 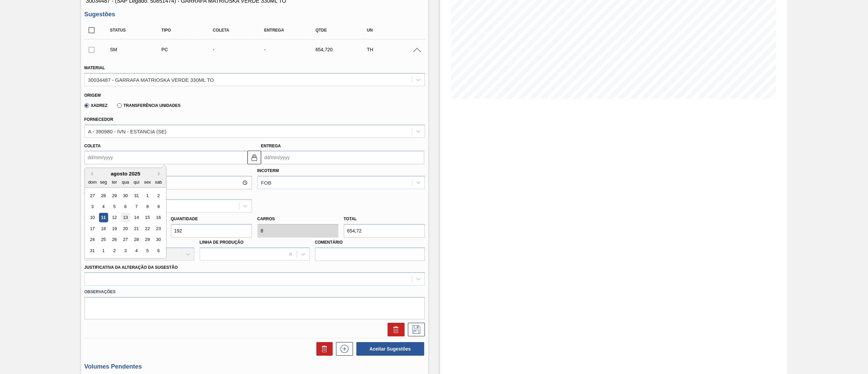 What do you see at coordinates (266, 219) in the screenshot?
I see `label: Carros` at bounding box center [266, 219].